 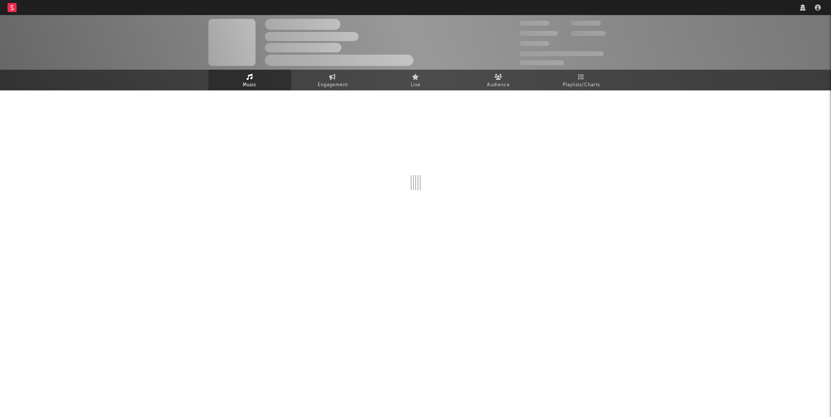 What do you see at coordinates (539, 33) in the screenshot?
I see `span: 50,000,000` at bounding box center [539, 33].